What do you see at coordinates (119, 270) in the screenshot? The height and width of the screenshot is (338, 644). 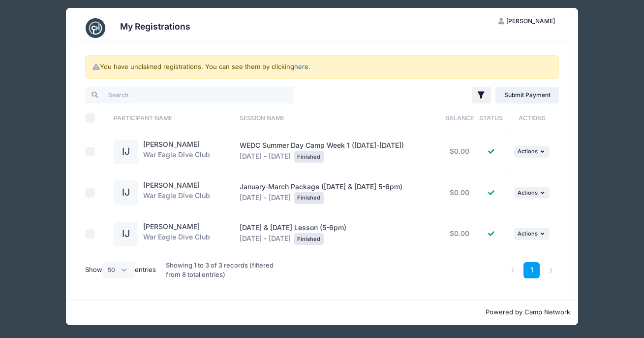 I see `select: Showentries` at bounding box center [119, 270].